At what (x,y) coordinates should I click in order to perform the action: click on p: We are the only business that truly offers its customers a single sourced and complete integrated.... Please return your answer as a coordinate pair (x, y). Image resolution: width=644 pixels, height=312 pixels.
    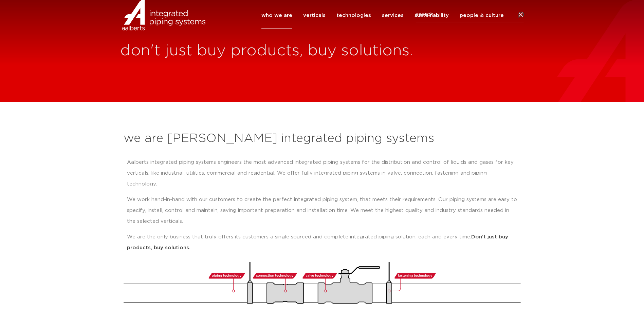
    Looking at the image, I should click on (322, 242).